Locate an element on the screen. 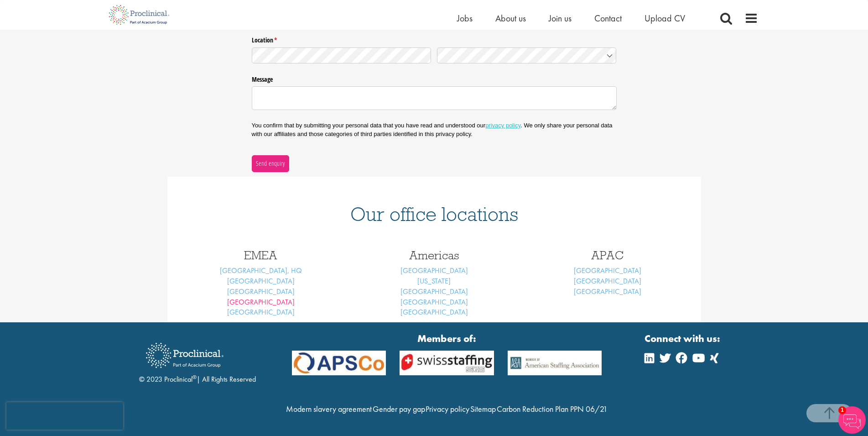 This screenshot has height=436, width=868. span: Upload CV is located at coordinates (665, 18).